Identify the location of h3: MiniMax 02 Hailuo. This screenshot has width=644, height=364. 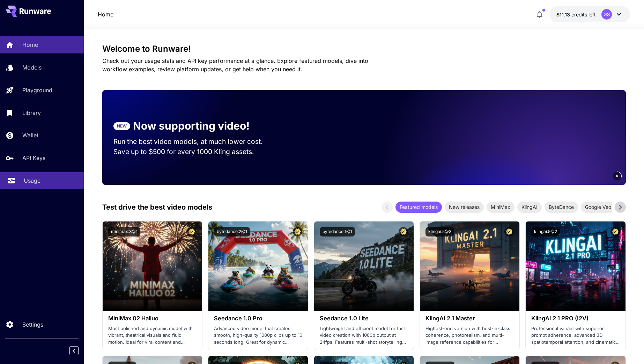
(152, 318).